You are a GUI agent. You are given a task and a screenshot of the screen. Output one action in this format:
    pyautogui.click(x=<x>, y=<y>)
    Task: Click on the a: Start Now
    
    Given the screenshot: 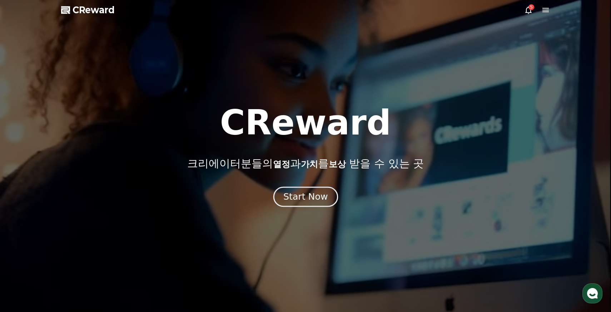 What is the action you would take?
    pyautogui.click(x=305, y=197)
    